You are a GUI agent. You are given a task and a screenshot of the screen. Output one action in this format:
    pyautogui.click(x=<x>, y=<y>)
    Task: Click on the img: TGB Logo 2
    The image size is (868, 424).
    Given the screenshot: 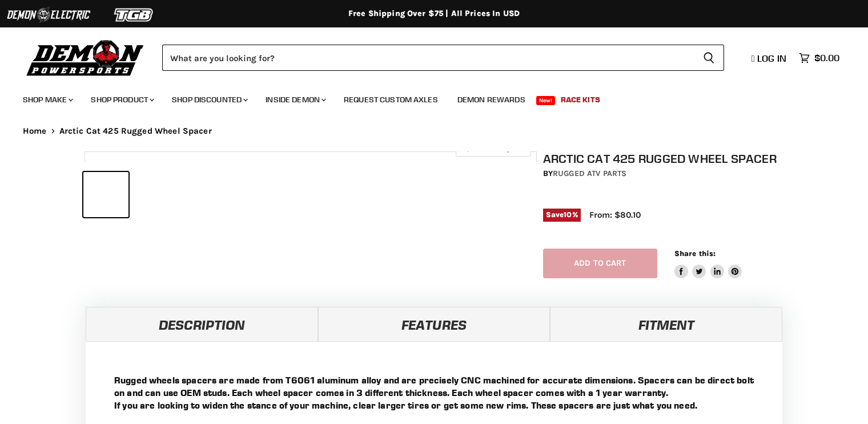 What is the action you would take?
    pyautogui.click(x=134, y=15)
    